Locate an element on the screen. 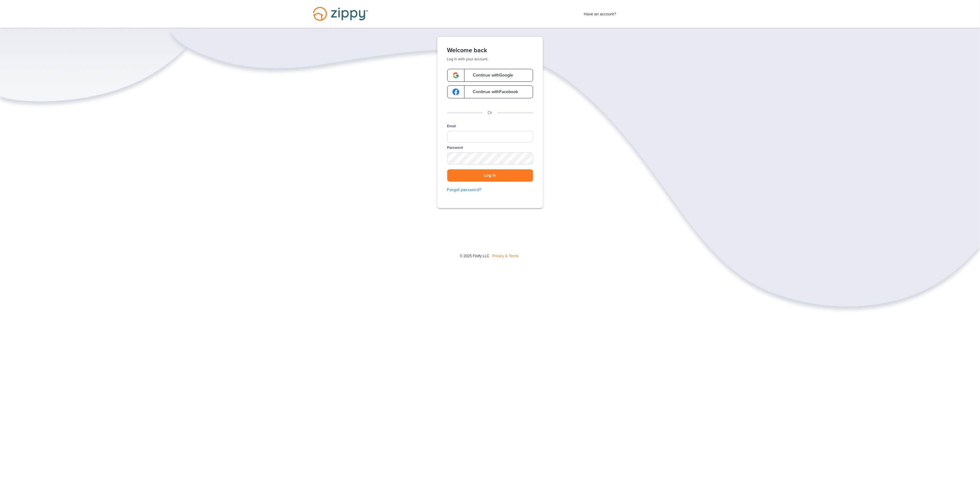 The width and height of the screenshot is (980, 501). p: Log in with your account. is located at coordinates (490, 59).